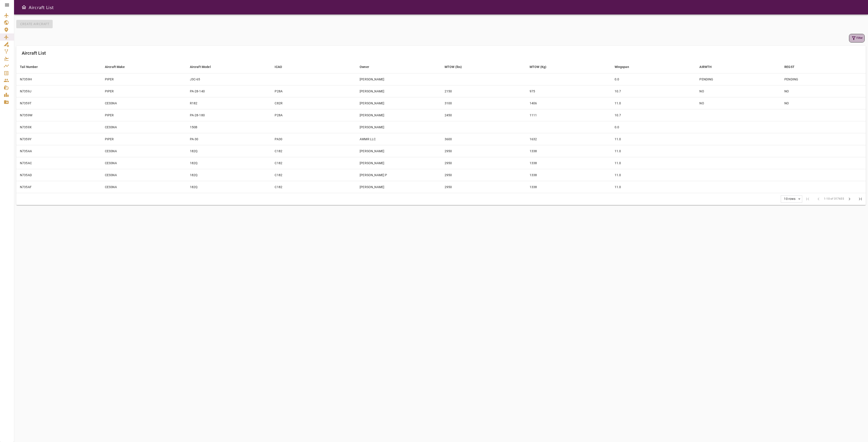 The image size is (868, 442). What do you see at coordinates (229, 127) in the screenshot?
I see `td: 150B` at bounding box center [229, 127].